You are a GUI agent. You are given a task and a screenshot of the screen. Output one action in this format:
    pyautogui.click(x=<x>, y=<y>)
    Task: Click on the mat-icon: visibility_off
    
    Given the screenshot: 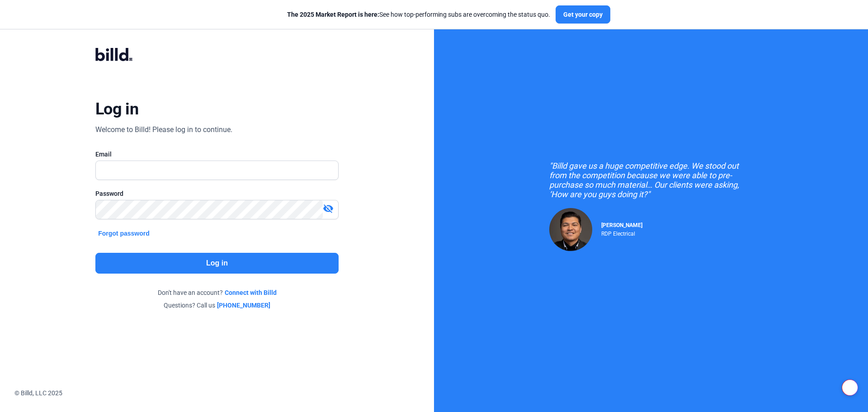 What is the action you would take?
    pyautogui.click(x=328, y=208)
    